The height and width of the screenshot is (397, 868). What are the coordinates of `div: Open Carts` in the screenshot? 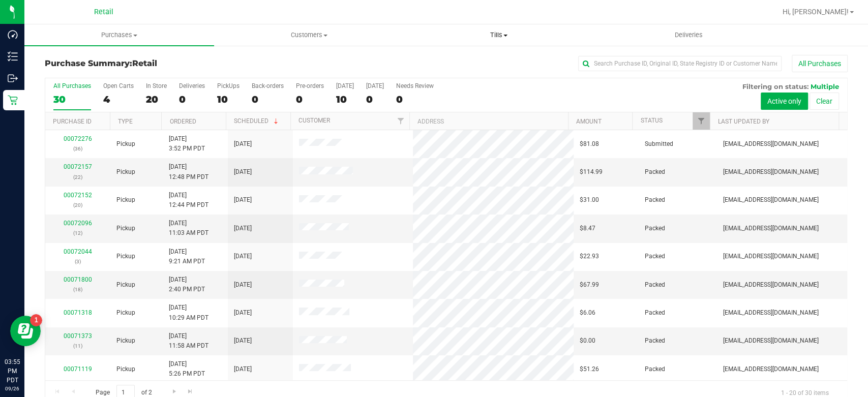 It's located at (118, 86).